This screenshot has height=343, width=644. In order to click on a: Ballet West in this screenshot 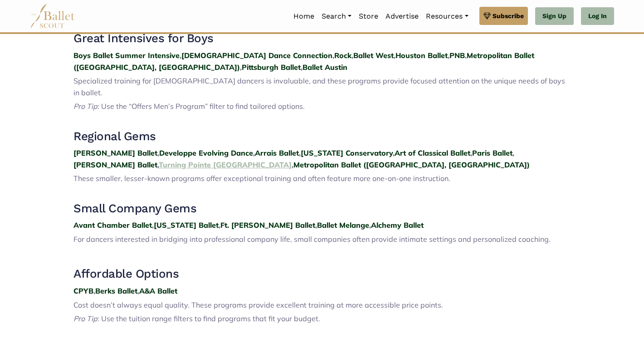, I will do `click(373, 55)`.